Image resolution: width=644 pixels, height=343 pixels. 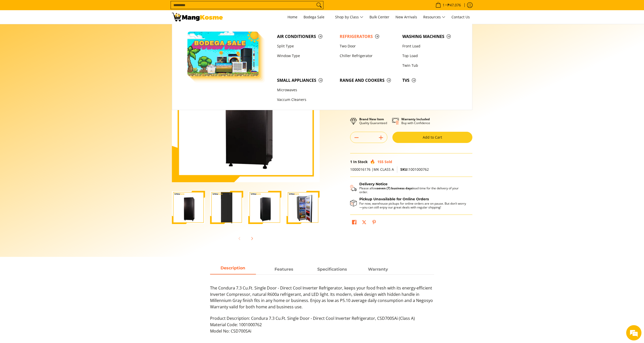 I want to click on img: Condura 7.3 Cu. Ft. Single Door - Direct Cool Inverter Refrigerator, CSD700SAi (Class A)-1, so click(x=188, y=207).